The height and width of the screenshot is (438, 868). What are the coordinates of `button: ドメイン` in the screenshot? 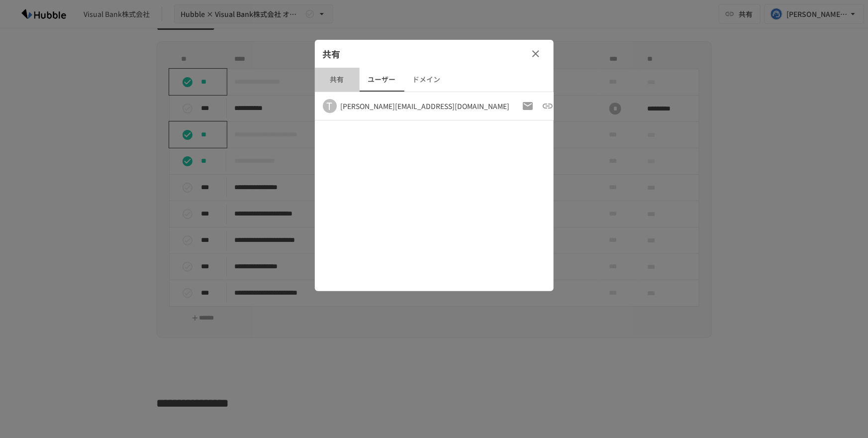 It's located at (427, 79).